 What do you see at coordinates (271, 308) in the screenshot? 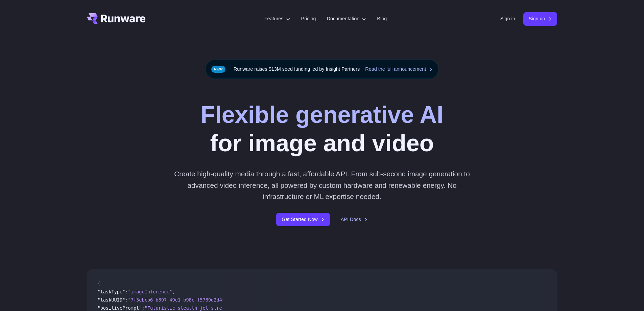
I see `span: "Futuristic stealth jet streaking through a neon-lit cityscape with glowing purple exhaust"` at bounding box center [271, 308].